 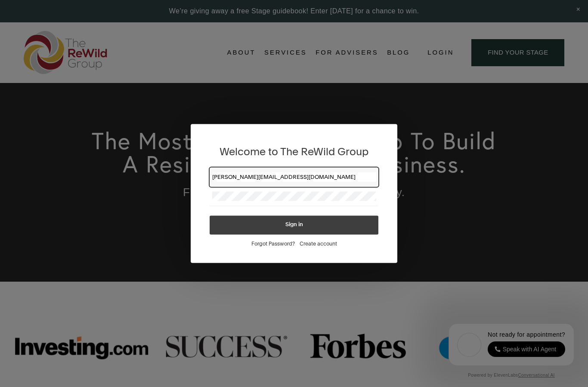 What do you see at coordinates (294, 224) in the screenshot?
I see `span: Sign in` at bounding box center [294, 224].